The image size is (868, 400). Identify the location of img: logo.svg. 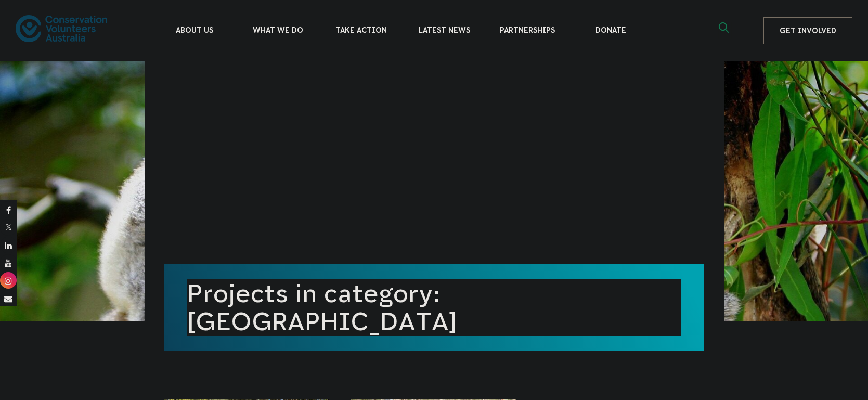
(62, 28).